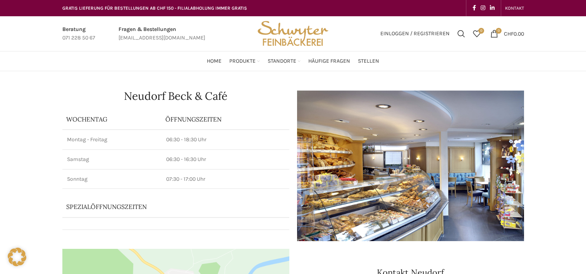 This screenshot has height=274, width=586. Describe the element at coordinates (282, 61) in the screenshot. I see `span: Standorte` at that location.